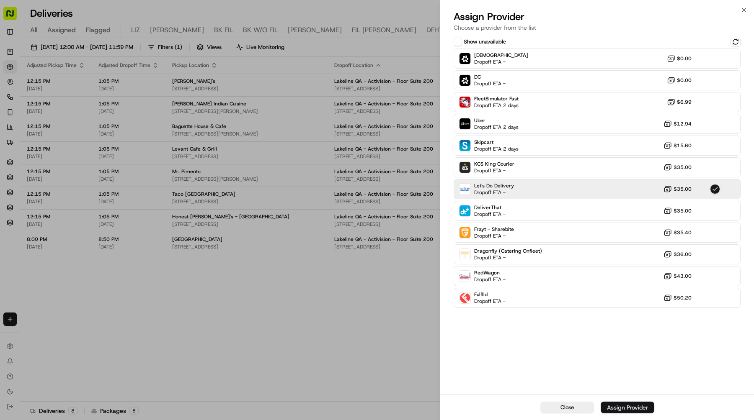 This screenshot has height=420, width=754. I want to click on span: Close, so click(567, 408).